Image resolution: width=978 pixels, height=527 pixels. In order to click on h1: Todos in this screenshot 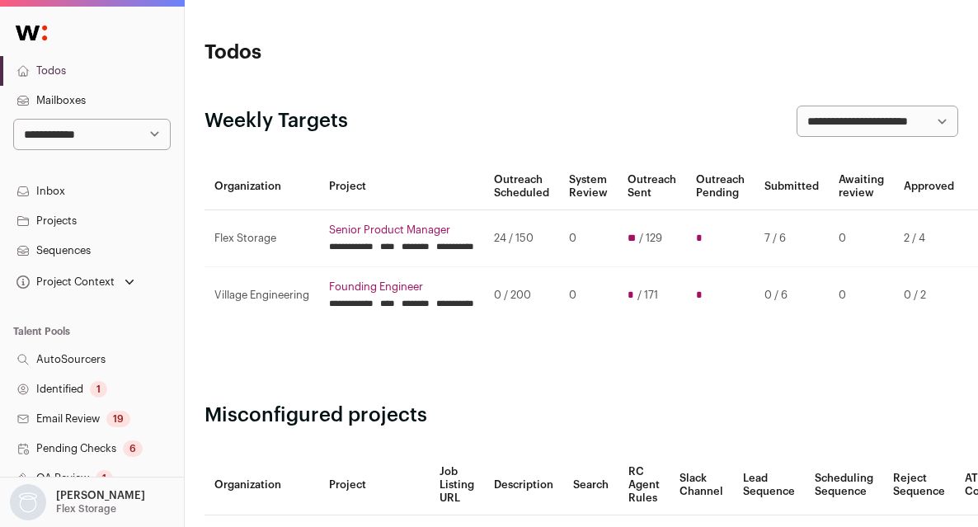, I will do `click(330, 53)`.